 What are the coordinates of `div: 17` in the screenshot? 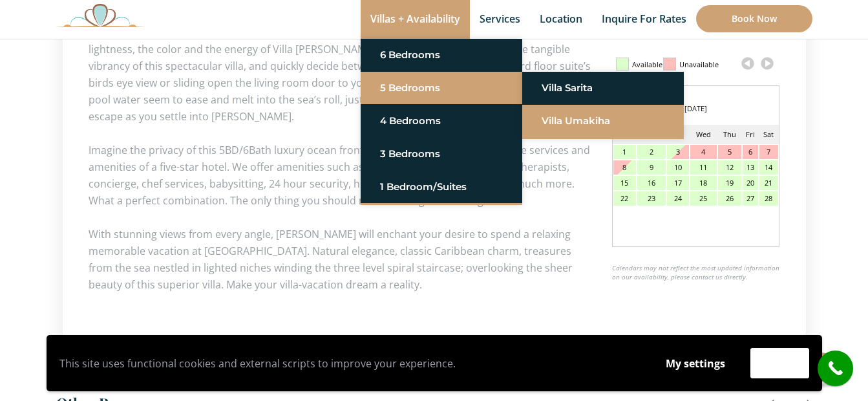 It's located at (678, 183).